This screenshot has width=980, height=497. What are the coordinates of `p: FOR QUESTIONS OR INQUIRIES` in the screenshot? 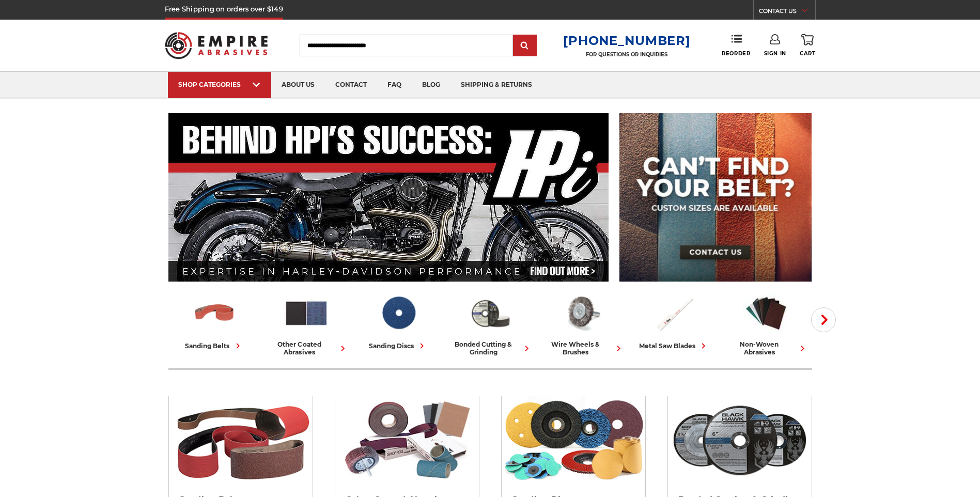 It's located at (627, 54).